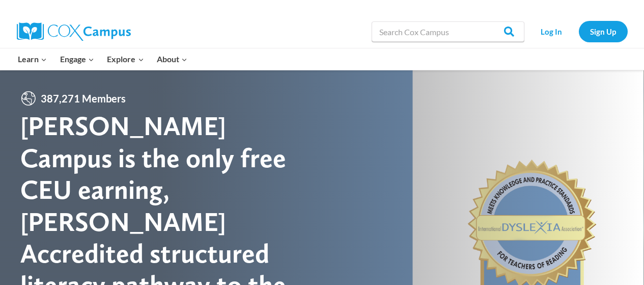 Image resolution: width=644 pixels, height=285 pixels. What do you see at coordinates (578, 31) in the screenshot?
I see `nav: Secondary Navigation` at bounding box center [578, 31].